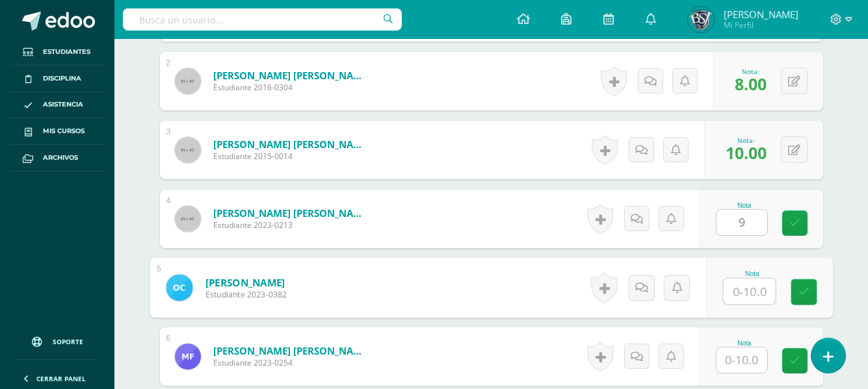  Describe the element at coordinates (291, 363) in the screenshot. I see `span: Estudiante 2023-0254` at that location.